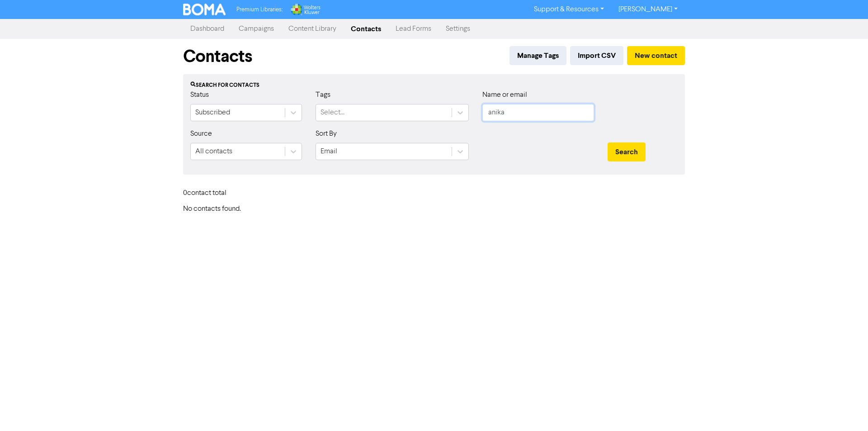  Describe the element at coordinates (434, 85) in the screenshot. I see `div: Search for contacts` at that location.